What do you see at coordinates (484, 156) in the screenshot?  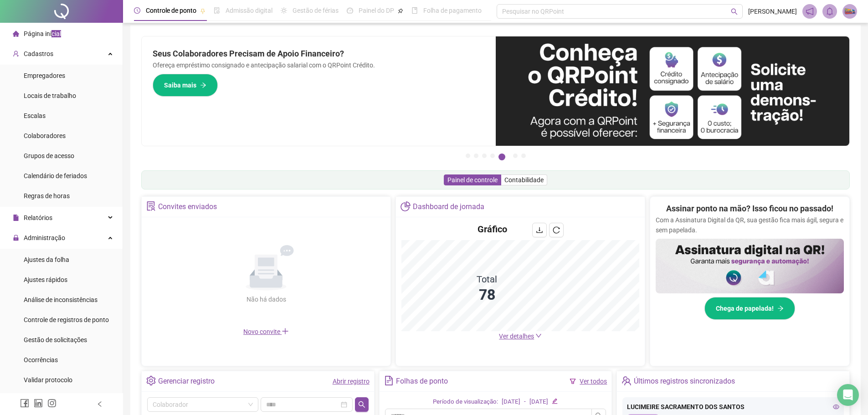 I see `button: 3` at bounding box center [484, 156].